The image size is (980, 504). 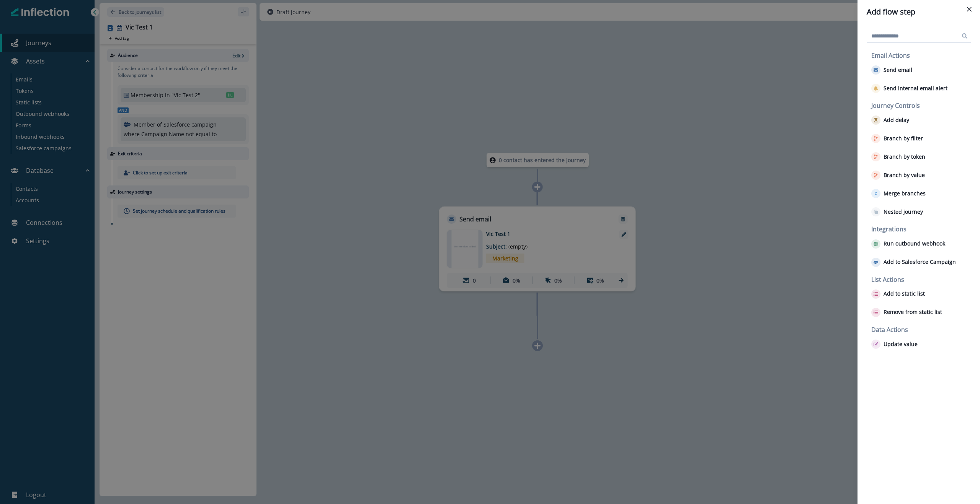 What do you see at coordinates (921, 330) in the screenshot?
I see `h2: Data Actions` at bounding box center [921, 330].